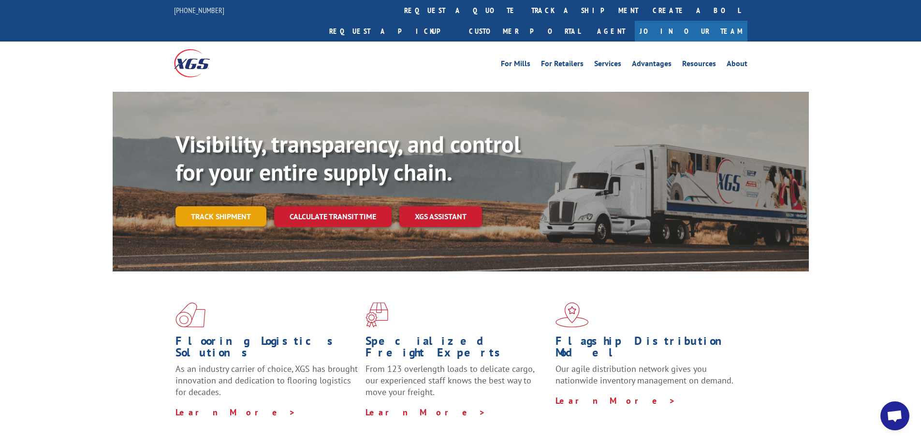  I want to click on a: Advantages, so click(651, 65).